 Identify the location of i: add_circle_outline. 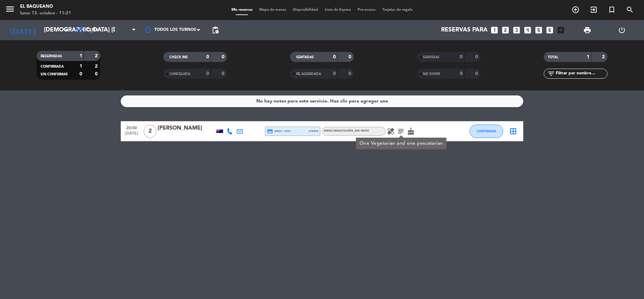
(576, 10).